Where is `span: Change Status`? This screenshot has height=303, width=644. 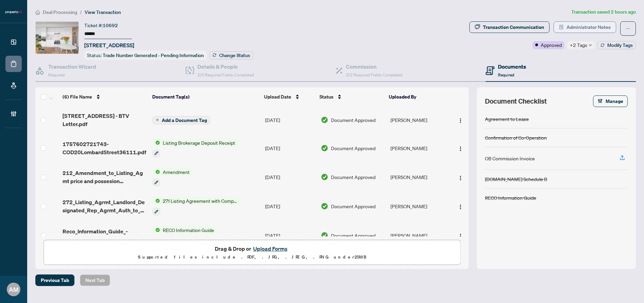
span: Change Status is located at coordinates (234, 55).